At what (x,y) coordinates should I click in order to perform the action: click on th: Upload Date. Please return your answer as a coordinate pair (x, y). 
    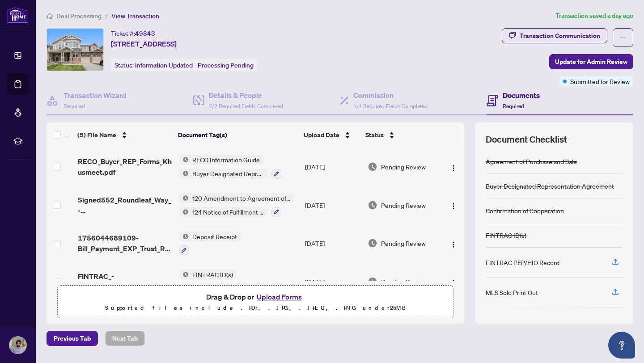
    Looking at the image, I should click on (331, 135).